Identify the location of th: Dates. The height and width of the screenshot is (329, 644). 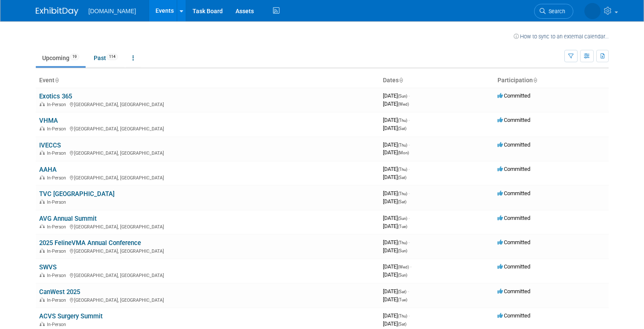
(436, 80).